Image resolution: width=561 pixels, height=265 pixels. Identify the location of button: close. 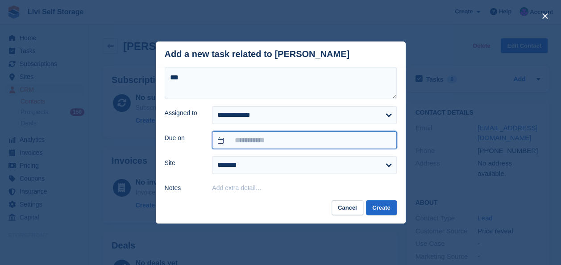
(545, 16).